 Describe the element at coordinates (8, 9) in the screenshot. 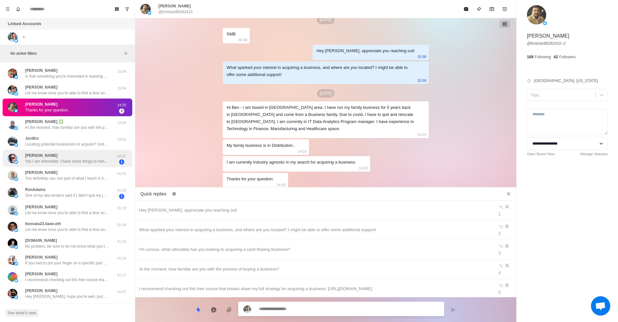

I see `button: Menu` at that location.